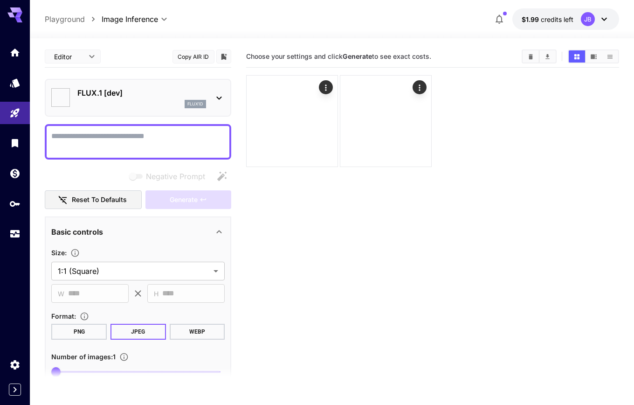 The image size is (634, 405). I want to click on button: Clear Images, so click(531, 56).